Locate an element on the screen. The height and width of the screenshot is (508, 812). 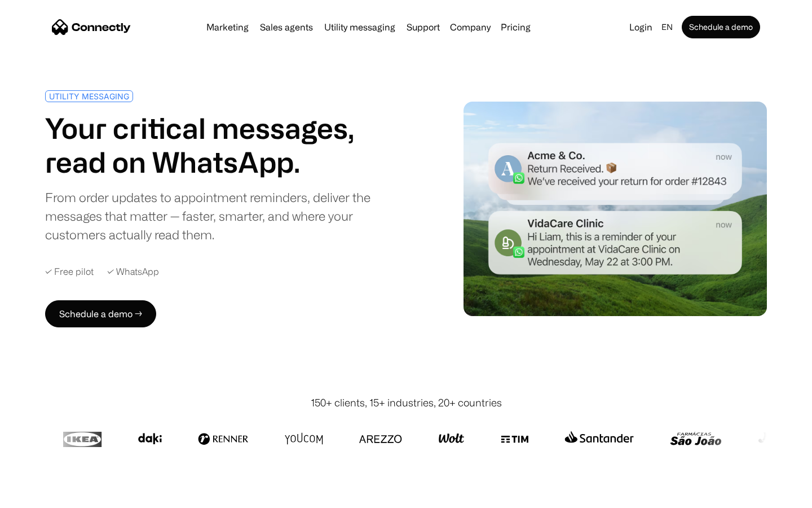
a: Sales agents is located at coordinates (286, 27).